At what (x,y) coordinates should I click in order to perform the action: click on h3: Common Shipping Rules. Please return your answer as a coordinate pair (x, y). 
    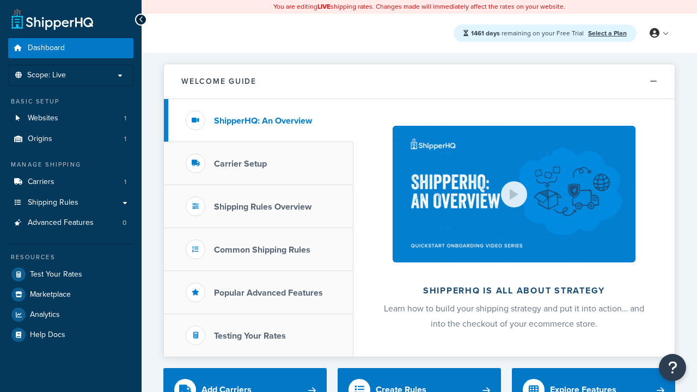
    Looking at the image, I should click on (262, 250).